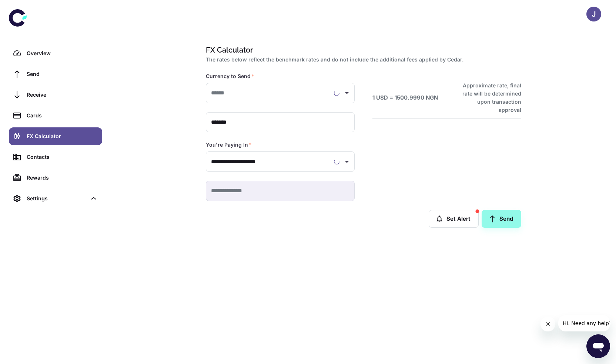 This screenshot has width=616, height=364. What do you see at coordinates (56, 157) in the screenshot?
I see `a: Contacts` at bounding box center [56, 157].